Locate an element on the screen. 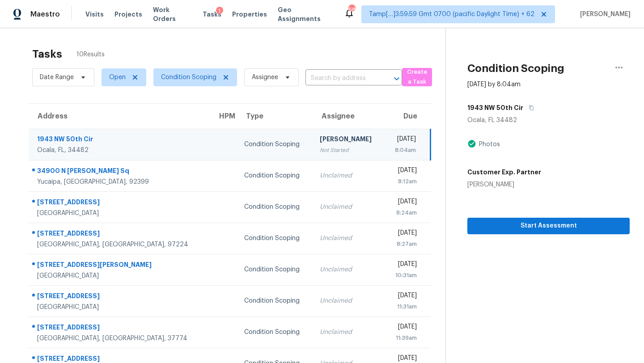 This screenshot has height=363, width=644. div: 686 is located at coordinates (351, 10).